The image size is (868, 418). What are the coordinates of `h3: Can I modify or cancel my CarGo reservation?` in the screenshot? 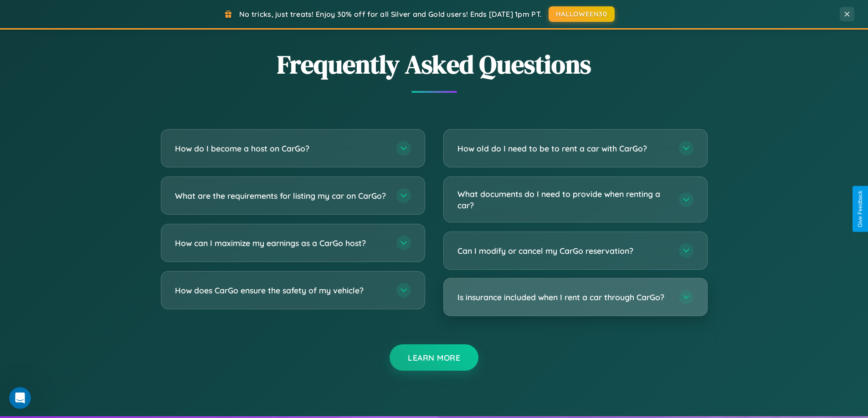 It's located at (564, 251).